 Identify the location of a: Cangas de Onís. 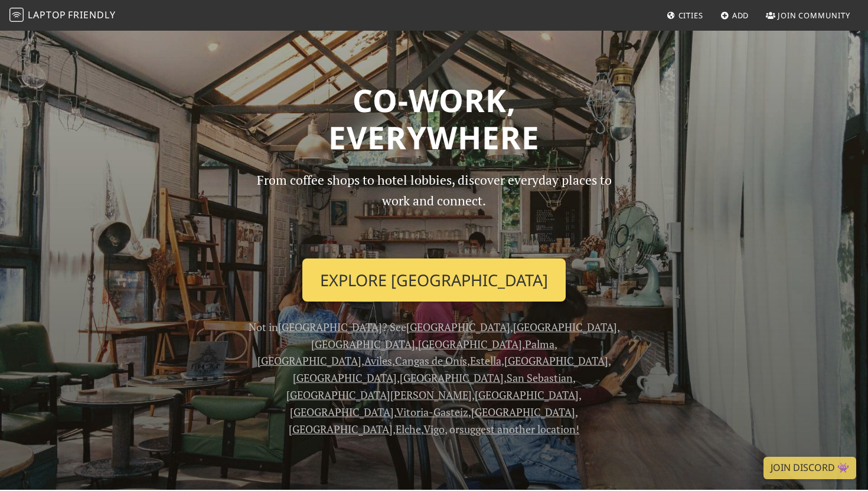
(431, 360).